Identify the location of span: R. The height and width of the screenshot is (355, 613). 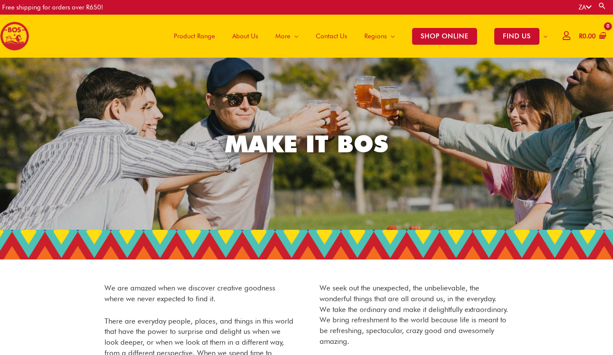
(581, 36).